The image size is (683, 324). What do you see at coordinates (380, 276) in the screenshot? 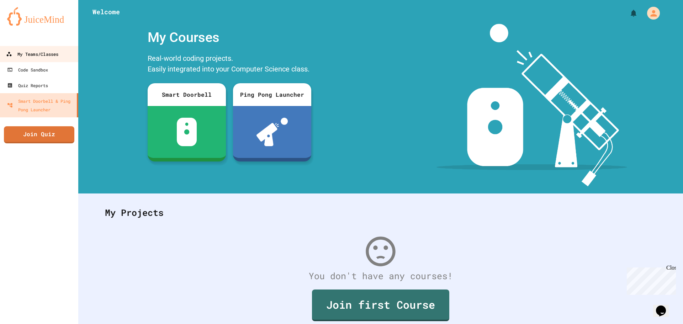
I see `div: You don't have any courses!` at bounding box center [380, 276].